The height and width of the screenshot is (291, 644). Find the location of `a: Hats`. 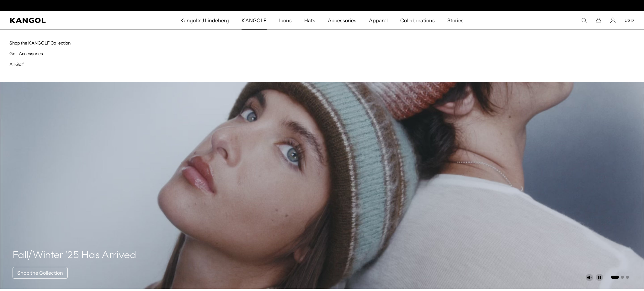

a: Hats is located at coordinates (309, 21).